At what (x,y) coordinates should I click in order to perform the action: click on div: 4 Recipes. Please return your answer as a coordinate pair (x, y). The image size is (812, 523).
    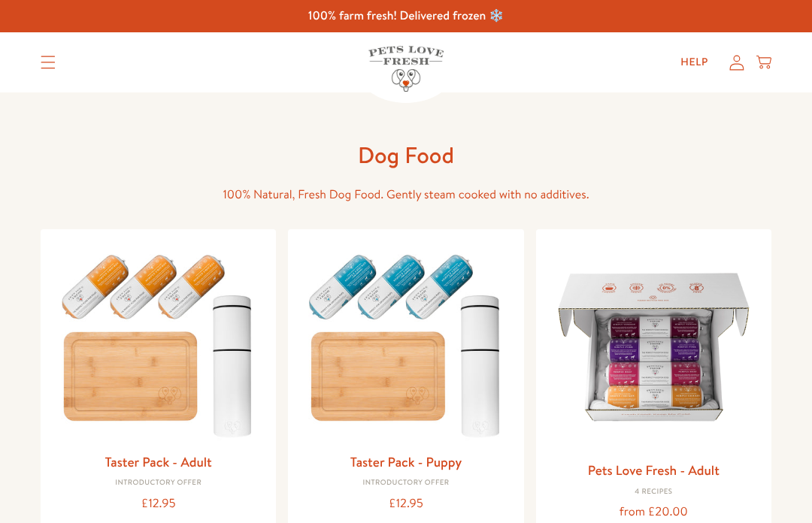
    Looking at the image, I should click on (653, 492).